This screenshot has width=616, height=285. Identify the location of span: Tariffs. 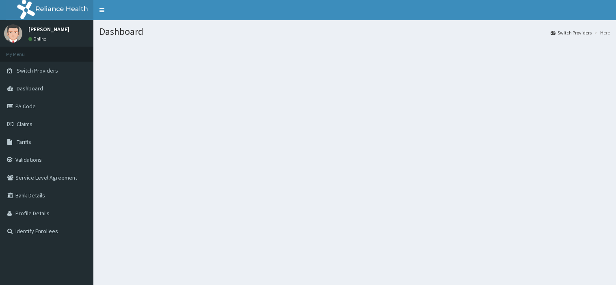
(24, 142).